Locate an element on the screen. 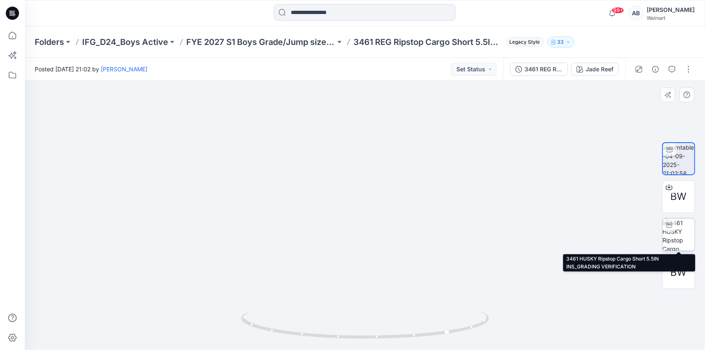 This screenshot has height=350, width=705. div: AB is located at coordinates (636, 13).